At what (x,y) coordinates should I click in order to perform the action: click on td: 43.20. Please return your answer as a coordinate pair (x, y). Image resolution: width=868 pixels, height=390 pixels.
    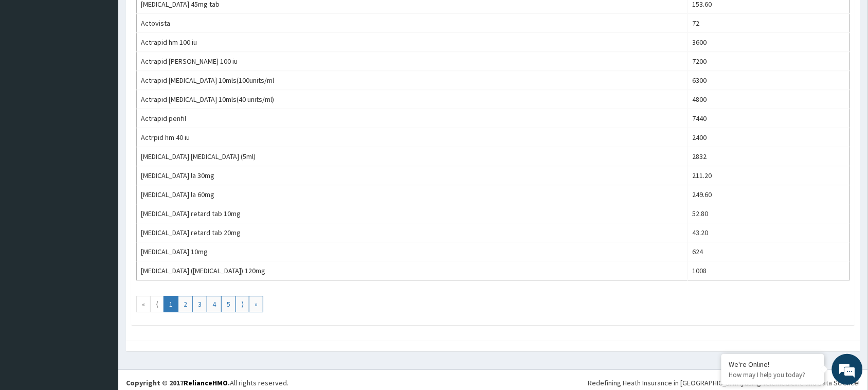
    Looking at the image, I should click on (769, 233).